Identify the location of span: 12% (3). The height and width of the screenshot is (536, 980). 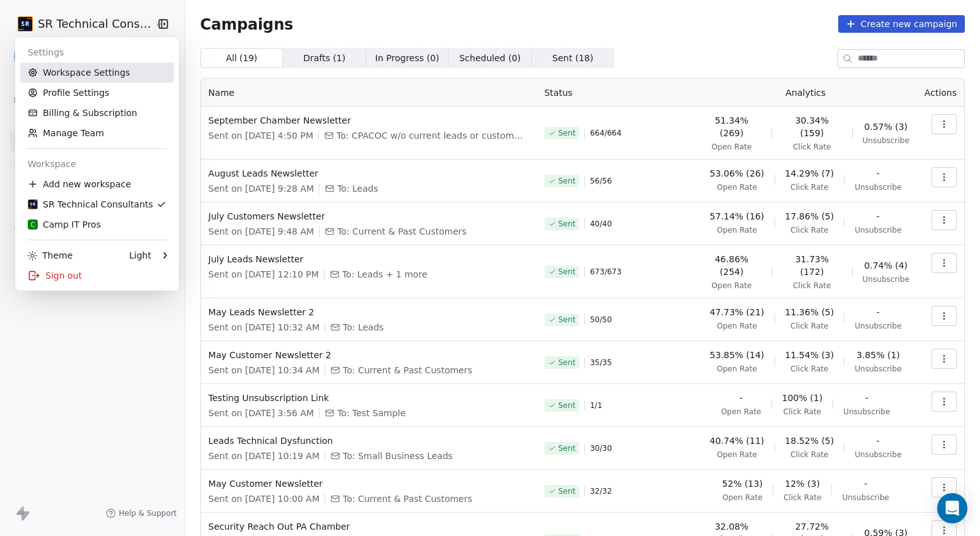
(803, 484).